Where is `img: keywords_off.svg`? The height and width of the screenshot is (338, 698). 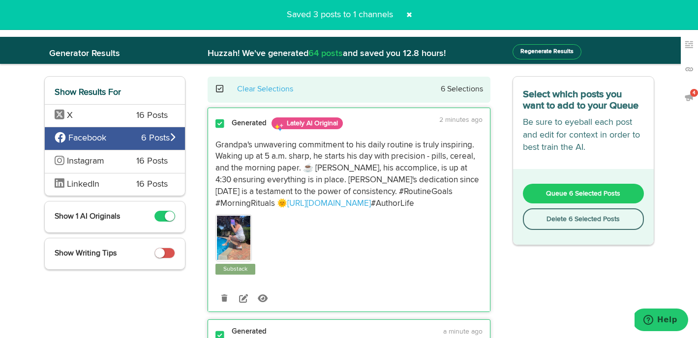 img: keywords_off.svg is located at coordinates (689, 45).